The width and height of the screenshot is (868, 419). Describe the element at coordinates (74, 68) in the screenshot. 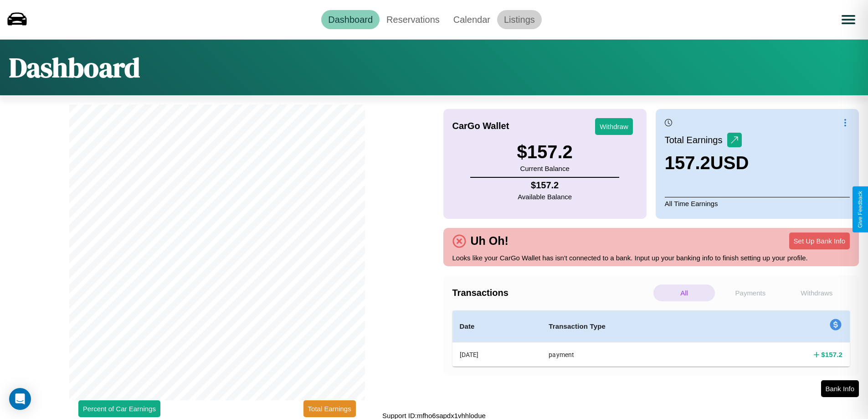

I see `h1: Dashboard` at that location.